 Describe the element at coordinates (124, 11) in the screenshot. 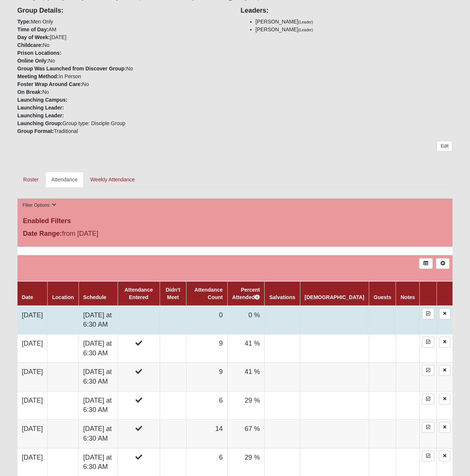

I see `h4: Group Details:` at that location.